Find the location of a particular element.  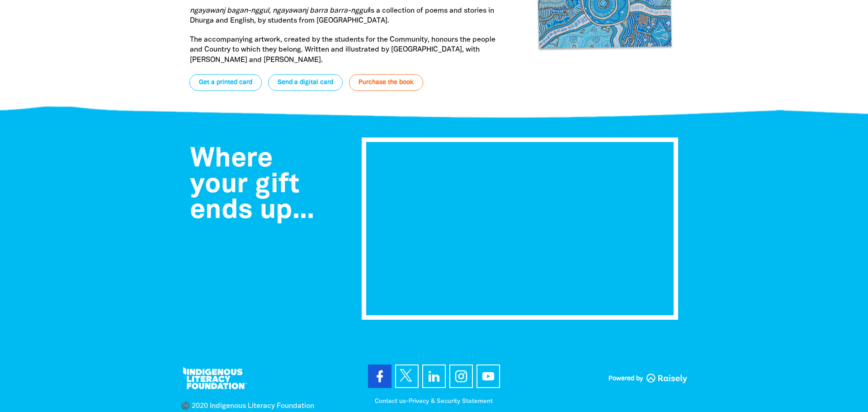

em: ngayawanj bagan-nggul, ngayawanj barra barra-nggul is located at coordinates (279, 11).